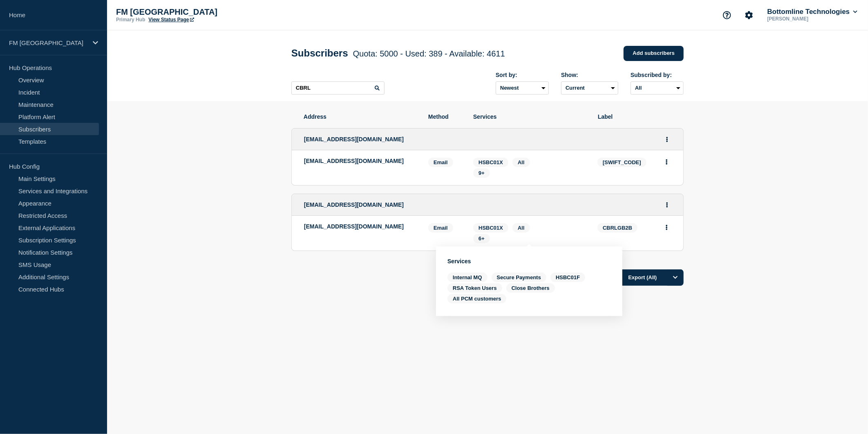 The width and height of the screenshot is (868, 434). Describe the element at coordinates (568, 277) in the screenshot. I see `span: HSBC01F` at that location.